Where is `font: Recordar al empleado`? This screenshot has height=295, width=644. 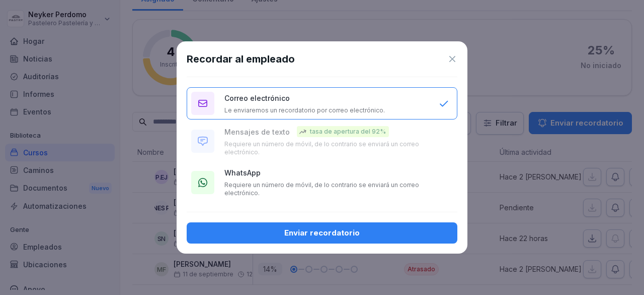
font: Recordar al empleado is located at coordinates (240, 59).